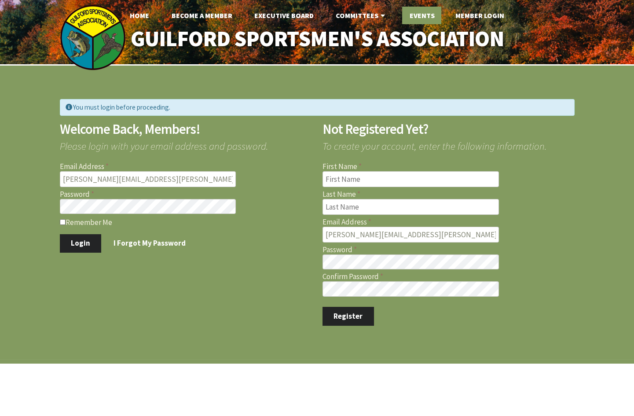 This screenshot has height=416, width=634. What do you see at coordinates (186, 222) in the screenshot?
I see `label: Remember Me` at bounding box center [186, 222].